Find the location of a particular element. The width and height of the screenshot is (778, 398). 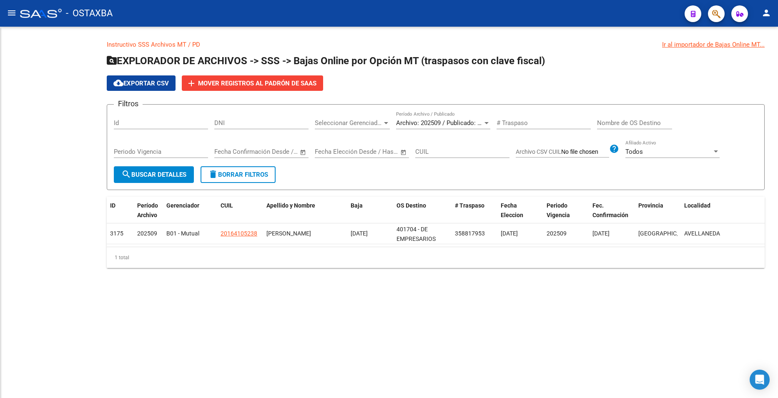

mat-icon: help is located at coordinates (614, 149).